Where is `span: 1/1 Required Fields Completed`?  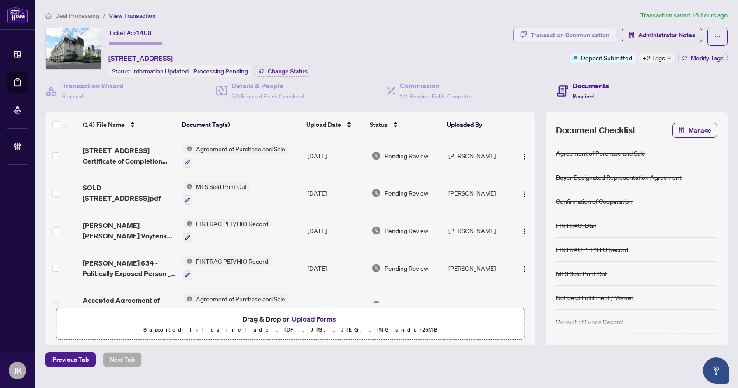
span: 1/1 Required Fields Completed is located at coordinates (436, 96).